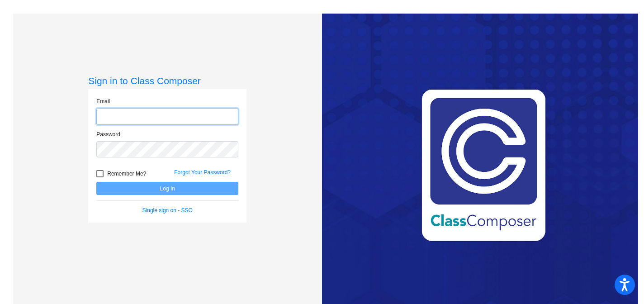 Image resolution: width=644 pixels, height=304 pixels. Describe the element at coordinates (108, 134) in the screenshot. I see `label: Password` at that location.